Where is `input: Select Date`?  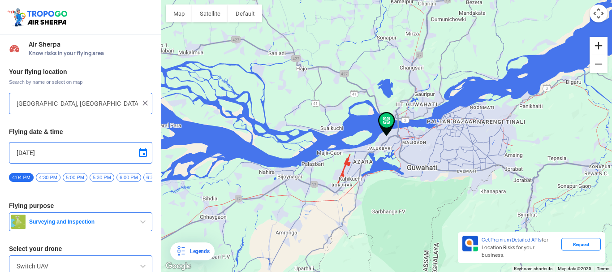
input: Select Date is located at coordinates (81, 153).